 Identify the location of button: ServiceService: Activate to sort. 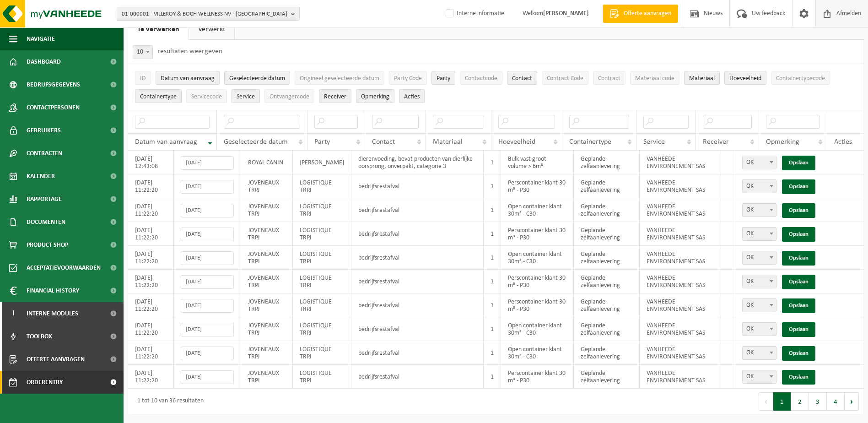
(246, 96).